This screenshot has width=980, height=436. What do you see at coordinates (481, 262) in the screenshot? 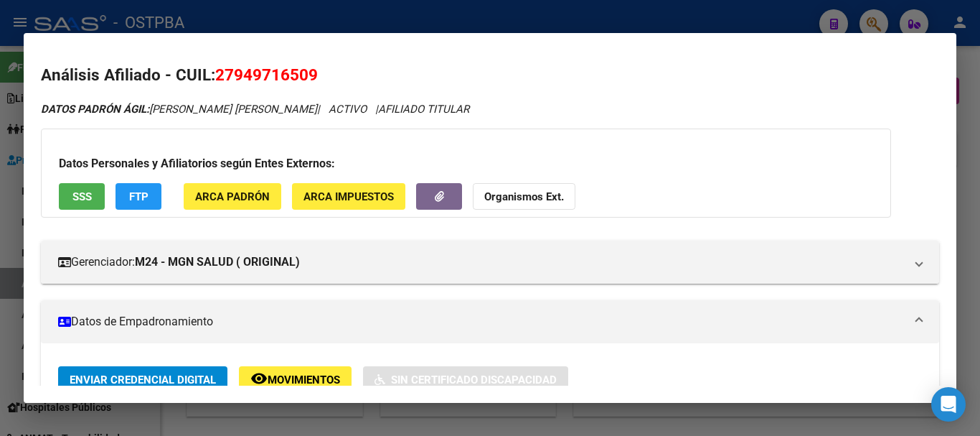
I see `mat-panel-title: Gerenciador:` at bounding box center [481, 262].